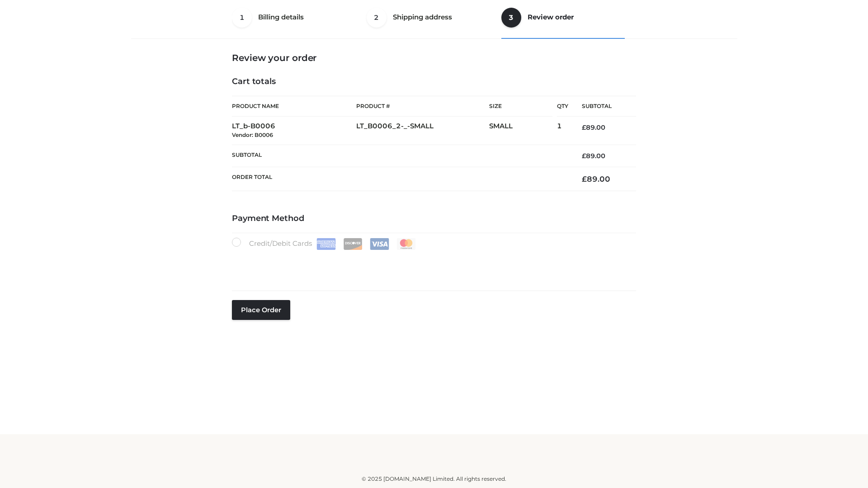 The width and height of the screenshot is (868, 488). I want to click on button: Place order, so click(261, 310).